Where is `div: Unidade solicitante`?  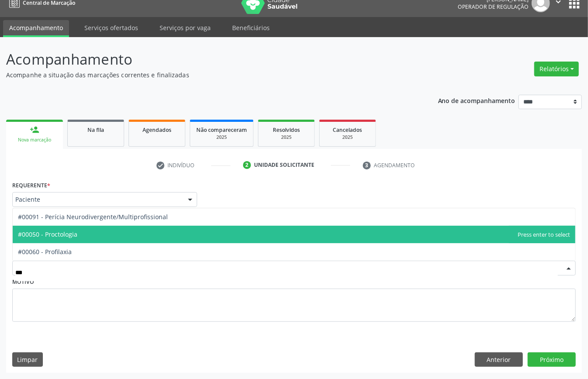
div: Unidade solicitante is located at coordinates (284, 165).